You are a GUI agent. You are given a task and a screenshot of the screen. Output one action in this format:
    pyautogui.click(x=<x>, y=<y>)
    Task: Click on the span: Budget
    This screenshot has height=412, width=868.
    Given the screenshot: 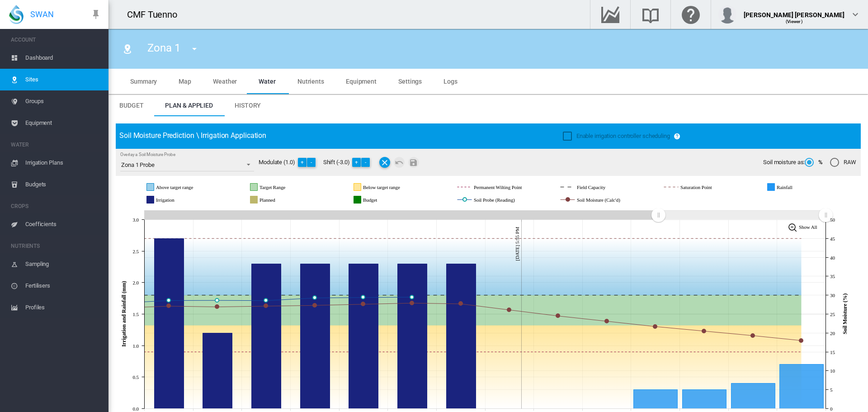 What is the action you would take?
    pyautogui.click(x=131, y=105)
    